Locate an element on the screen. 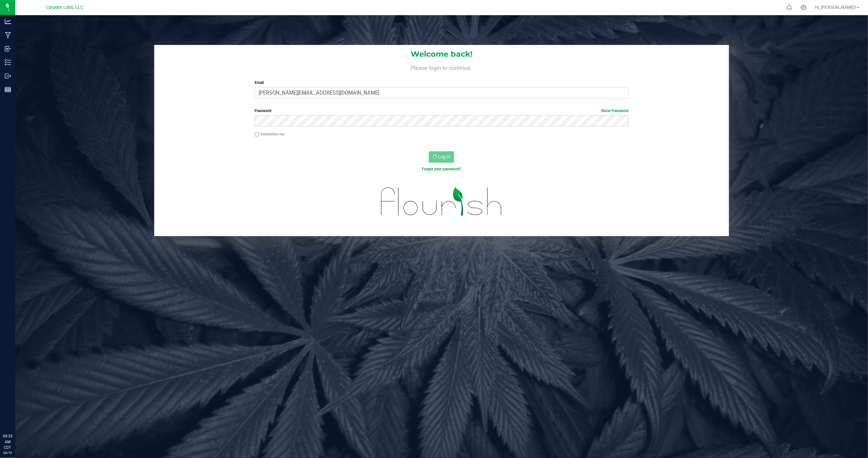 This screenshot has height=458, width=868. p: 08/19 is located at coordinates (7, 453).